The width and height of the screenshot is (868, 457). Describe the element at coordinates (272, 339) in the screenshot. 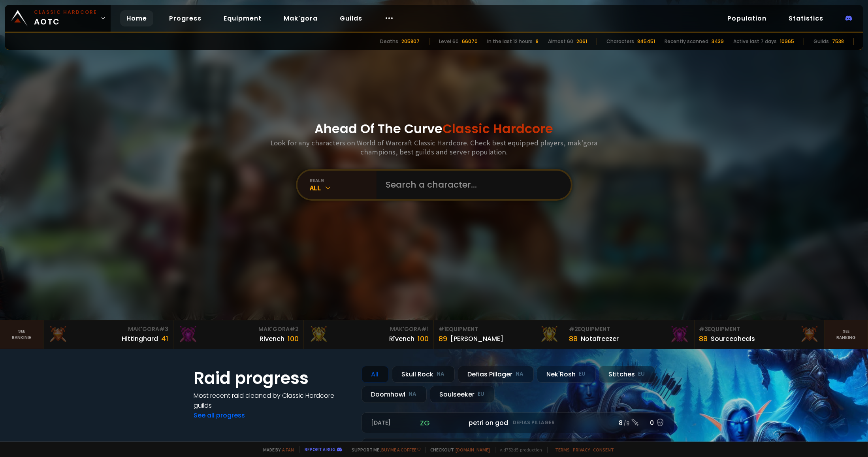

I see `div: Rivench` at that location.